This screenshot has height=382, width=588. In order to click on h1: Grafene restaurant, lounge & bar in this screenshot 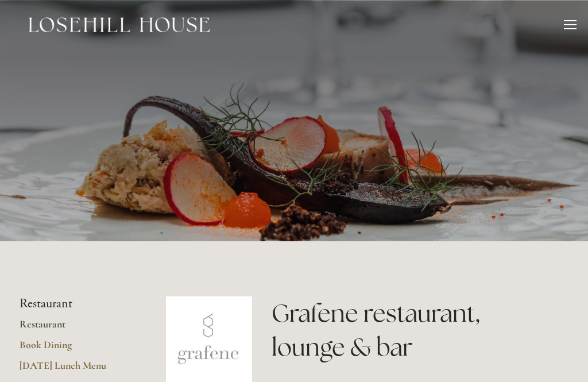, I will do `click(420, 330)`.